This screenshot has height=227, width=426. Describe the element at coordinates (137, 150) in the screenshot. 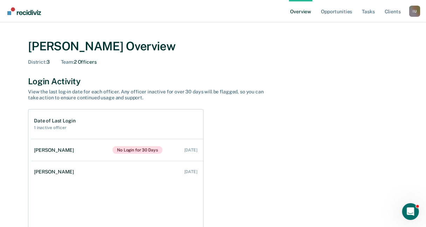

I see `span: No Login for 30 Days` at that location.